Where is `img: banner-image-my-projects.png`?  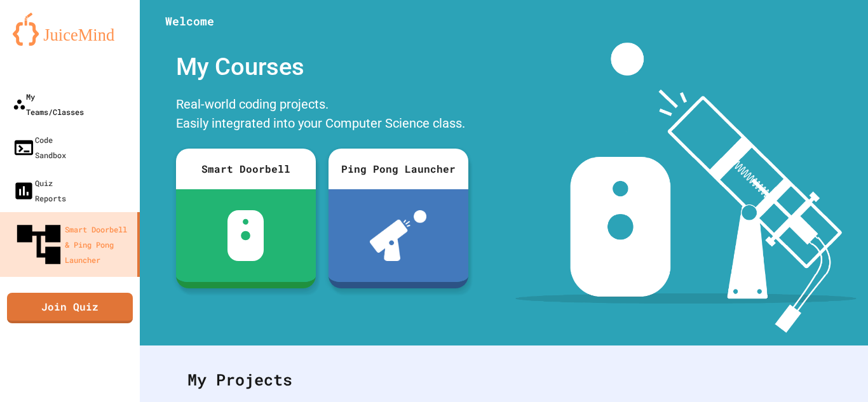 img: banner-image-my-projects.png is located at coordinates (686, 188).